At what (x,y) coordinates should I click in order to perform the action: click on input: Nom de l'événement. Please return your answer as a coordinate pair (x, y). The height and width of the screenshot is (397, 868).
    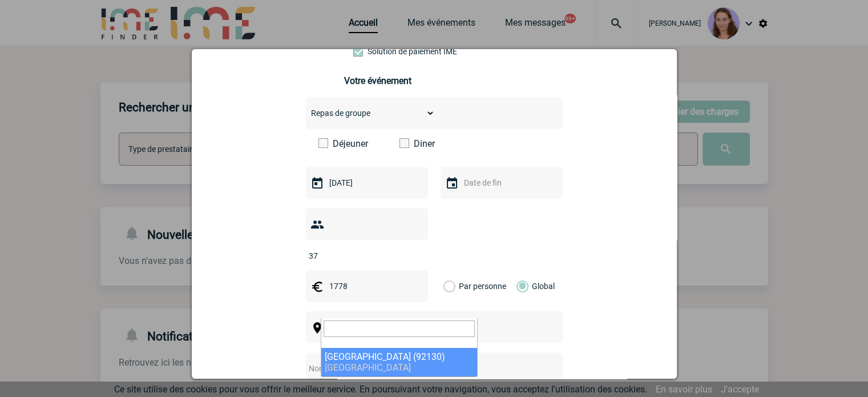
    Looking at the image, I should click on (419, 368).